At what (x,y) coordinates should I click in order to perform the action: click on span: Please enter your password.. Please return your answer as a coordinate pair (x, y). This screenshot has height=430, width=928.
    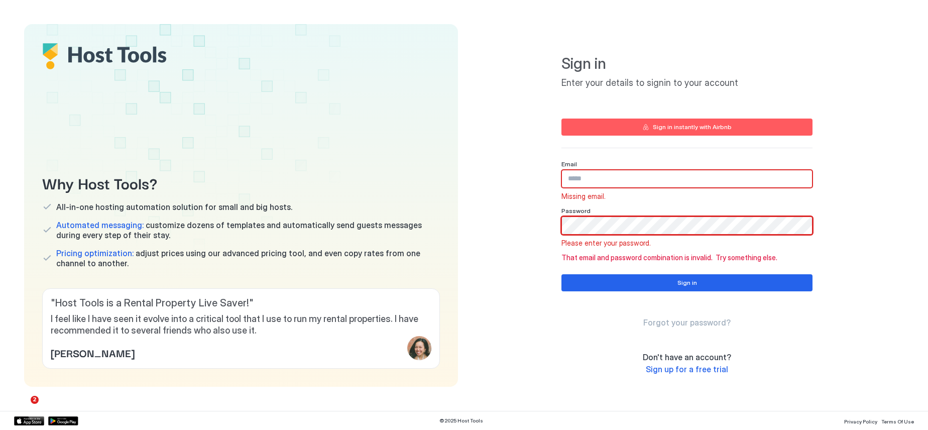
    Looking at the image, I should click on (606, 243).